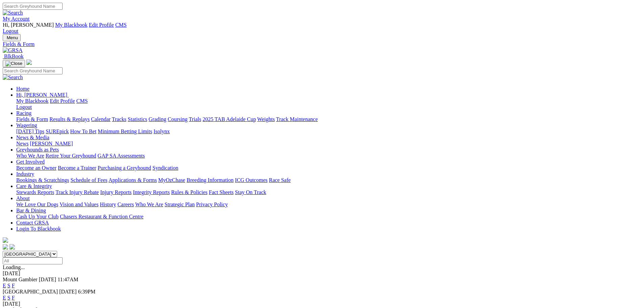  What do you see at coordinates (189, 192) in the screenshot?
I see `a: Rules & Policies` at bounding box center [189, 192].